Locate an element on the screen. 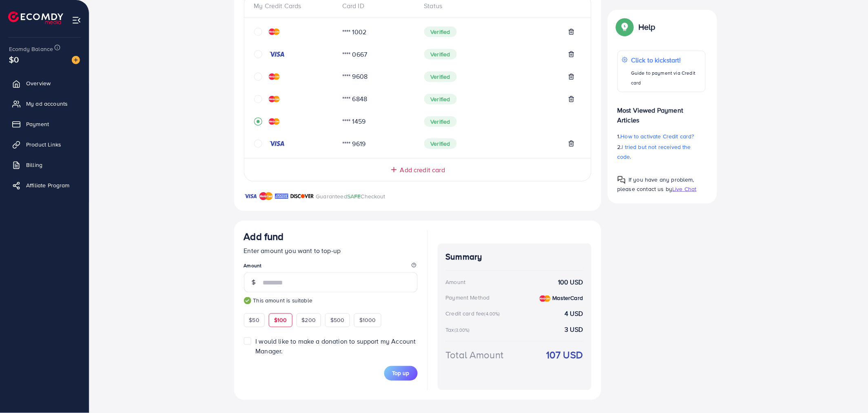 The height and width of the screenshot is (413, 868). strong: 107 USD is located at coordinates (564, 355).